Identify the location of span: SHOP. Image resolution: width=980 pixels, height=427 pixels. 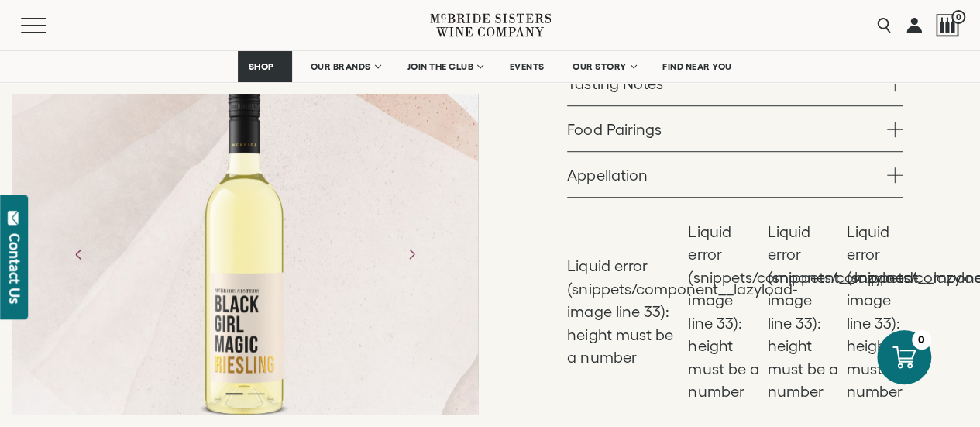
(261, 67).